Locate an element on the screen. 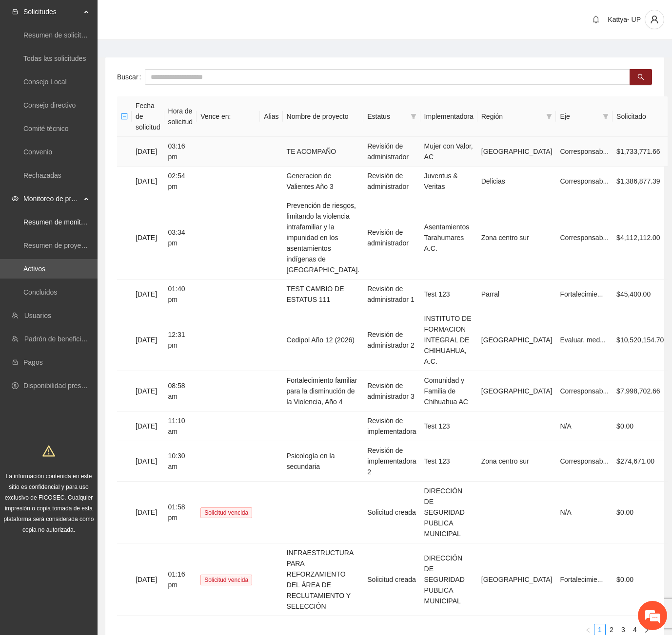 This screenshot has height=635, width=672. a: Rechazadas is located at coordinates (42, 176).